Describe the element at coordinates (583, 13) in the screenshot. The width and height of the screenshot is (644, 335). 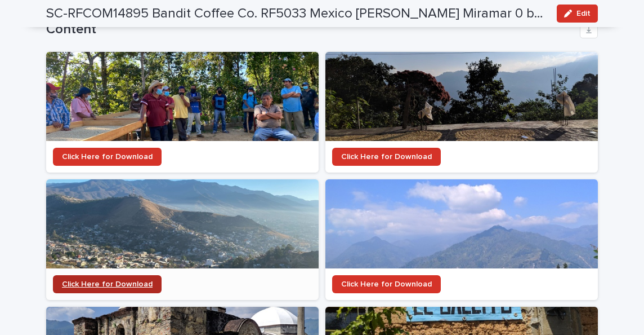
I see `span: Edit` at that location.